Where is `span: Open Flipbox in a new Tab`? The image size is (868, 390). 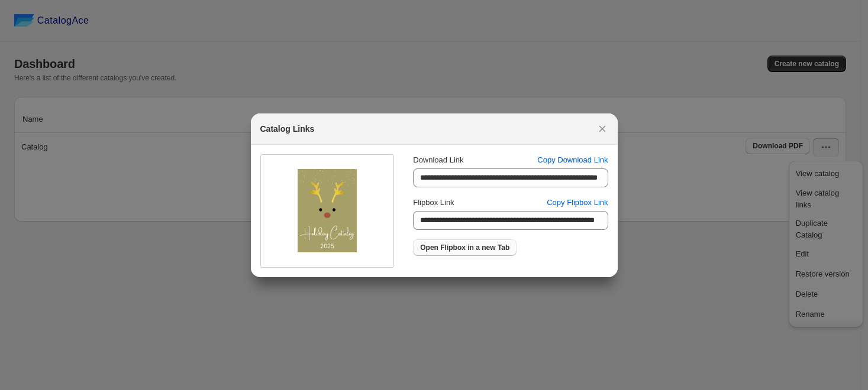 span: Open Flipbox in a new Tab is located at coordinates (464, 247).